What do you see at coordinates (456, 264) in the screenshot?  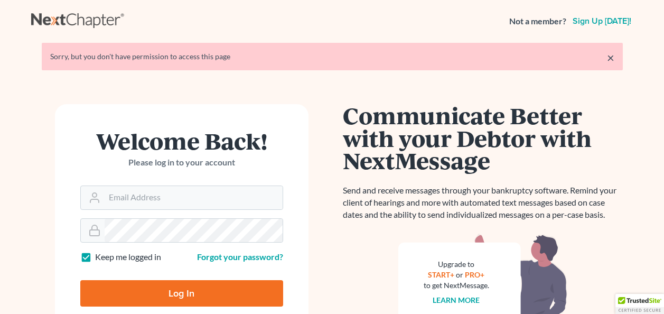 I see `div: Upgrade to` at bounding box center [456, 264].